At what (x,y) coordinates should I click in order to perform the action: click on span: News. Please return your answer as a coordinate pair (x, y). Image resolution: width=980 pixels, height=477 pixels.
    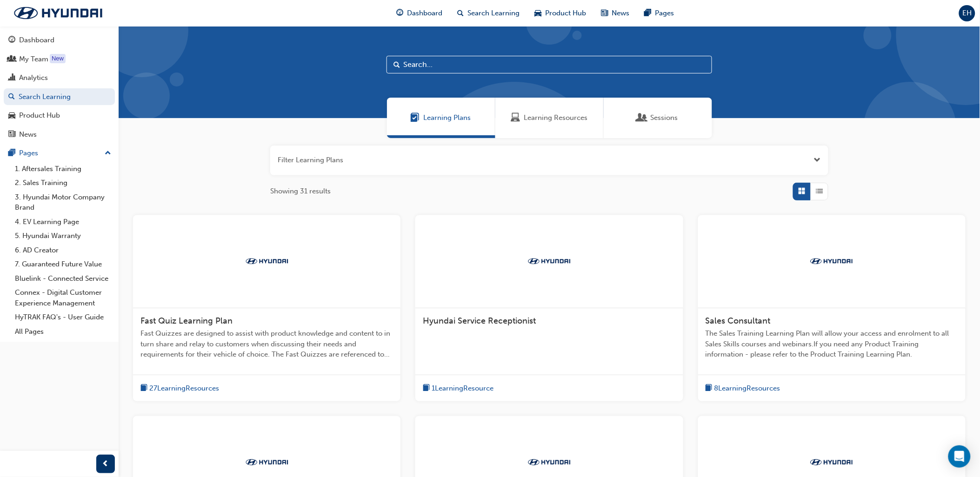
    Looking at the image, I should click on (621, 13).